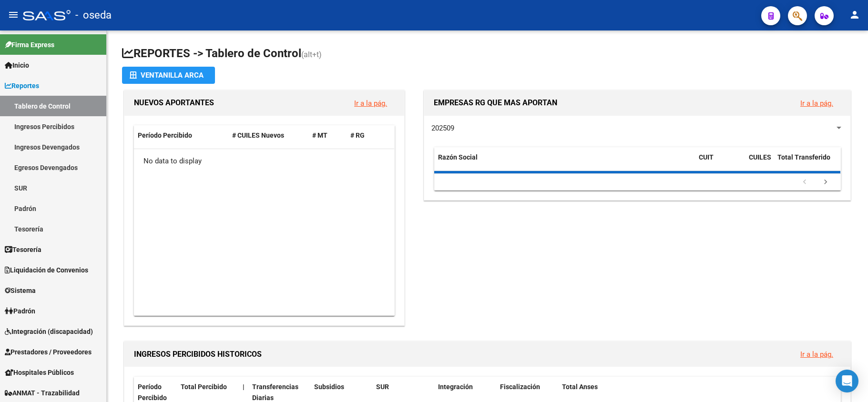  What do you see at coordinates (382, 387) in the screenshot?
I see `span: SUR` at bounding box center [382, 387].